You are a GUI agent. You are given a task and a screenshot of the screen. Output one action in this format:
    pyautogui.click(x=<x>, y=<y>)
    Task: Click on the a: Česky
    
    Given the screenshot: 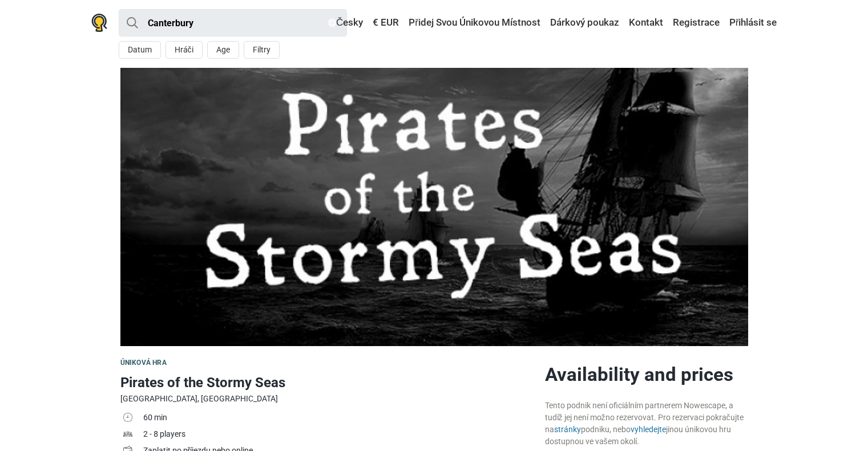 What is the action you would take?
    pyautogui.click(x=345, y=23)
    